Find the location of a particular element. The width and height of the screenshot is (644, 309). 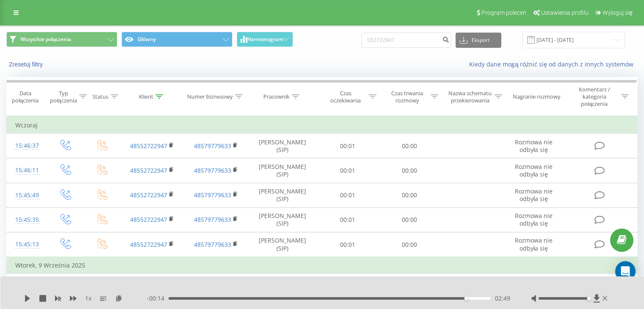

div: Klient is located at coordinates (146, 96).